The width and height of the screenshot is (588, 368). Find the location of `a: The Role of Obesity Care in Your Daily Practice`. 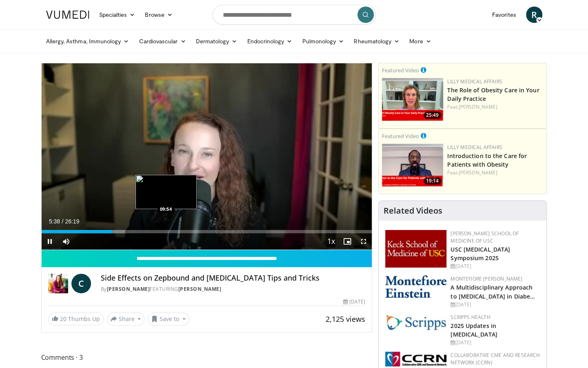

a: The Role of Obesity Care in Your Daily Practice is located at coordinates (493, 94).